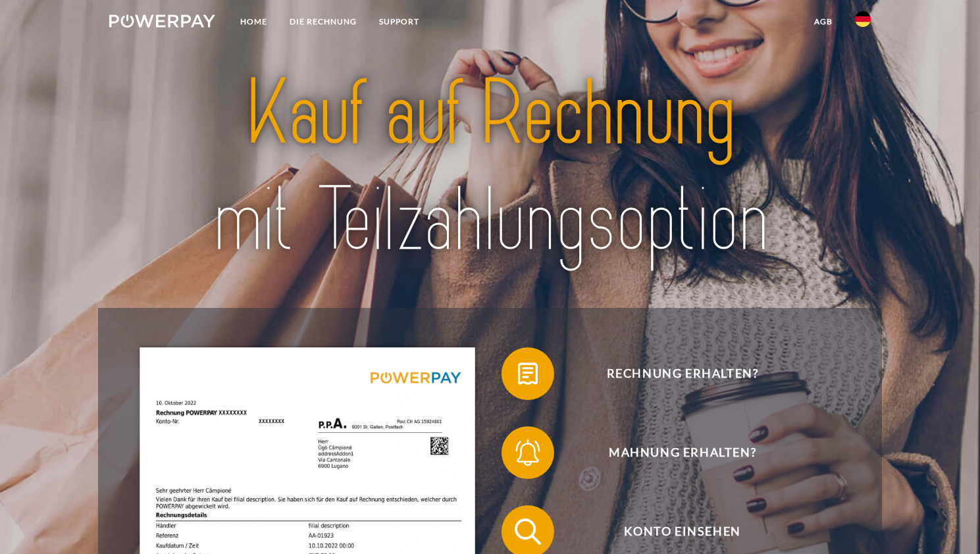 The height and width of the screenshot is (554, 980). I want to click on a: Mahnung erhalten?, so click(673, 452).